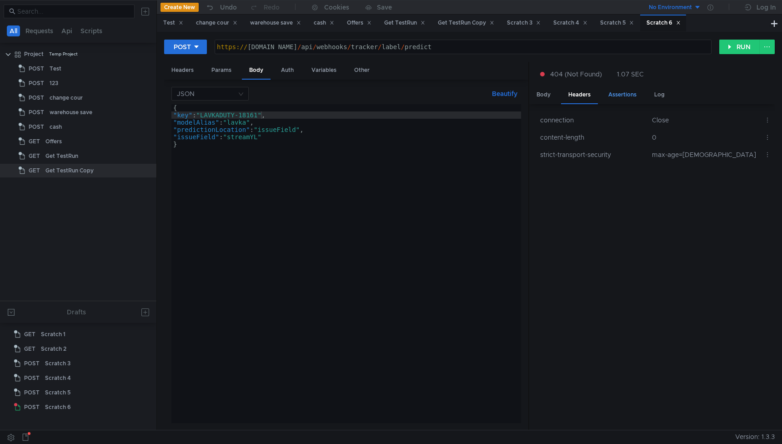 The height and width of the screenshot is (444, 782). Describe the element at coordinates (704, 120) in the screenshot. I see `td: Close` at that location.